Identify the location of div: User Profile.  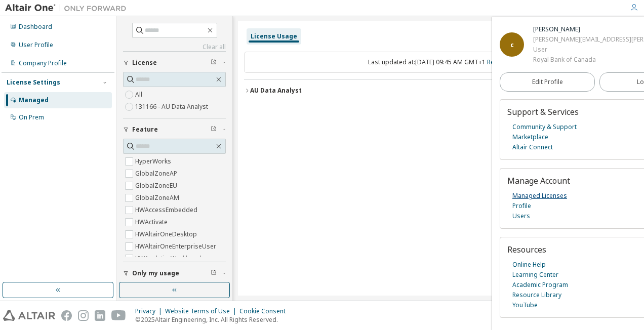
(36, 45).